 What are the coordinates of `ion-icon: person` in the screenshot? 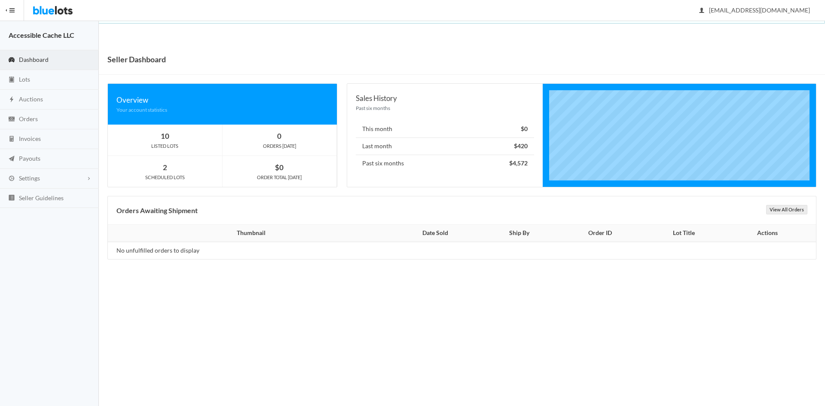 It's located at (702, 11).